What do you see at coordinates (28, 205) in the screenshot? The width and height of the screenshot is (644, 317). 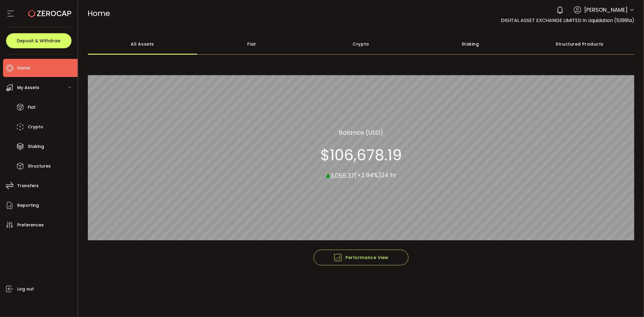 I see `span: Reporting` at bounding box center [28, 205].